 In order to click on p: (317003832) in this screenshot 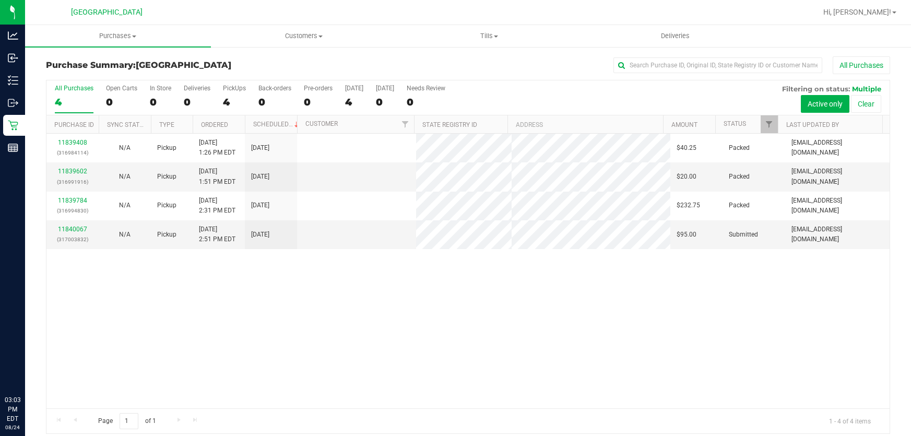, I will do `click(73, 239)`.